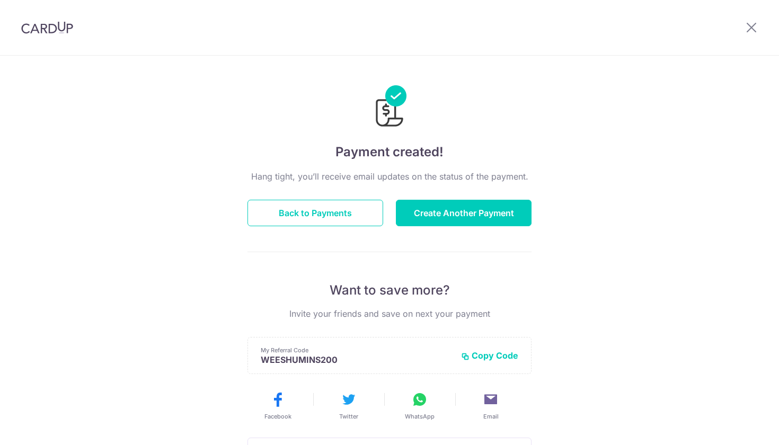 The width and height of the screenshot is (779, 445). Describe the element at coordinates (357, 360) in the screenshot. I see `p: WEESHUMINS200` at that location.